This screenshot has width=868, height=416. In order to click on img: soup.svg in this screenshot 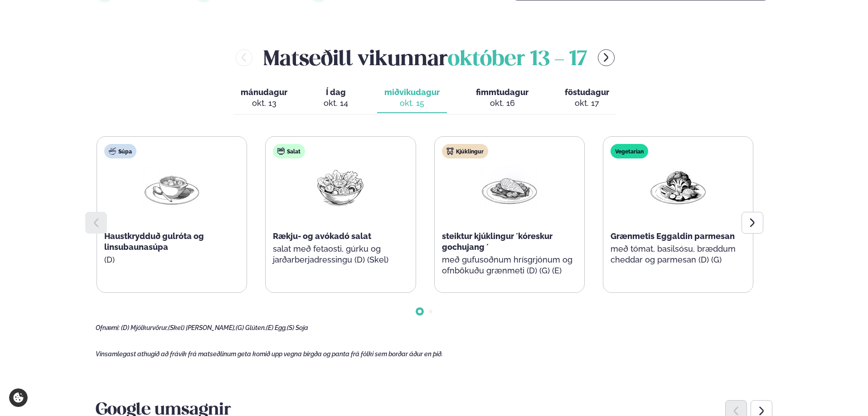, I will do `click(113, 151)`.